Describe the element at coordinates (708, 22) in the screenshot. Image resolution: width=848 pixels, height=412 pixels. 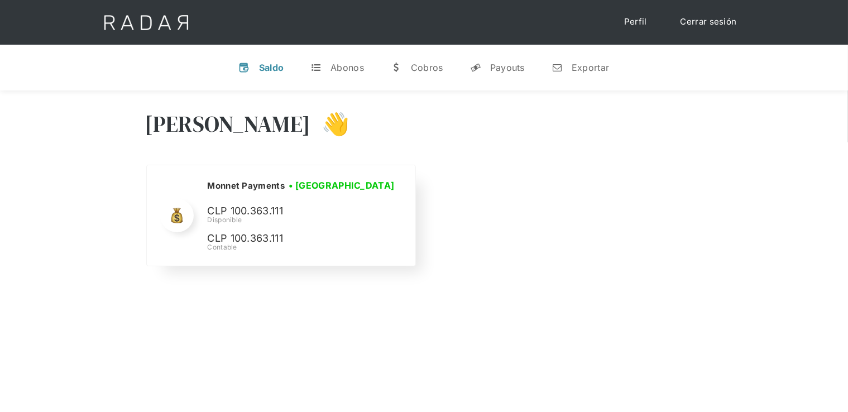
I see `a: Cerrar sesión` at that location.